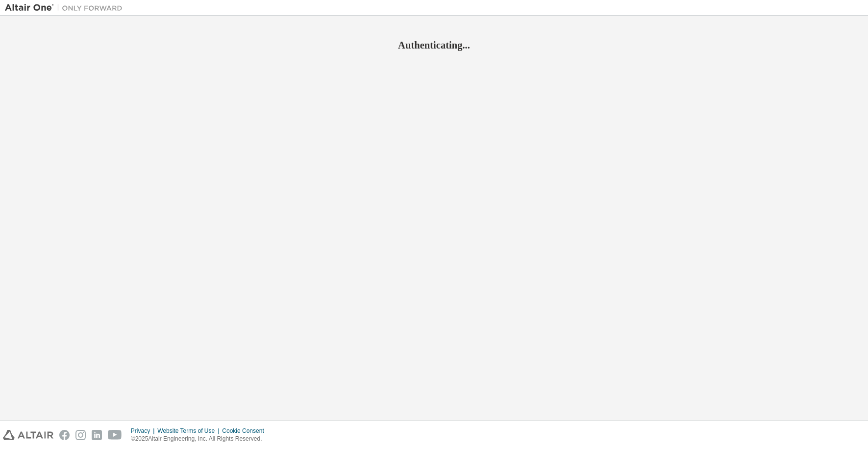  Describe the element at coordinates (97, 435) in the screenshot. I see `img: linkedin.svg` at that location.